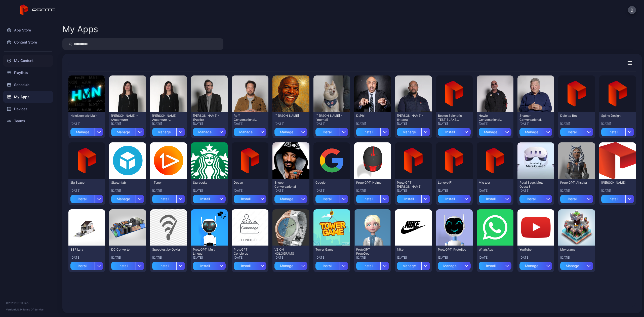 This screenshot has height=317, width=644. Describe the element at coordinates (533, 250) in the screenshot. I see `div: YouTube` at that location.